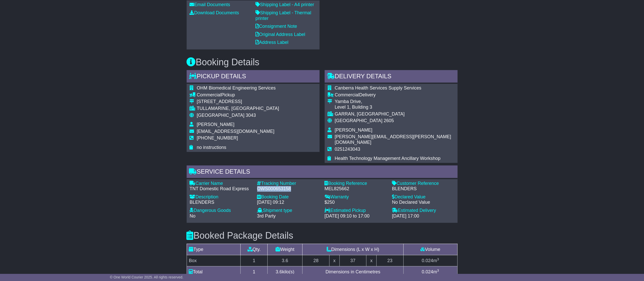  What do you see at coordinates (353, 260) in the screenshot?
I see `td: 37` at bounding box center [353, 260].